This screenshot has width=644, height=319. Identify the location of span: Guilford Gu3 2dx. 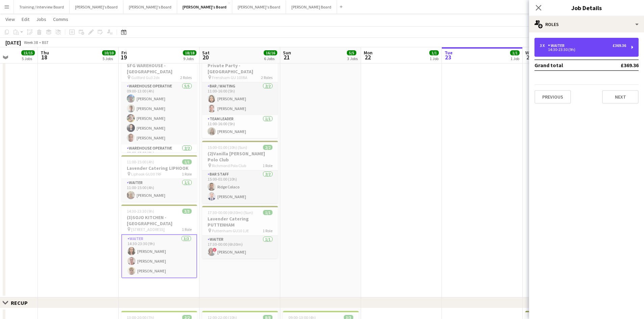
(146, 77).